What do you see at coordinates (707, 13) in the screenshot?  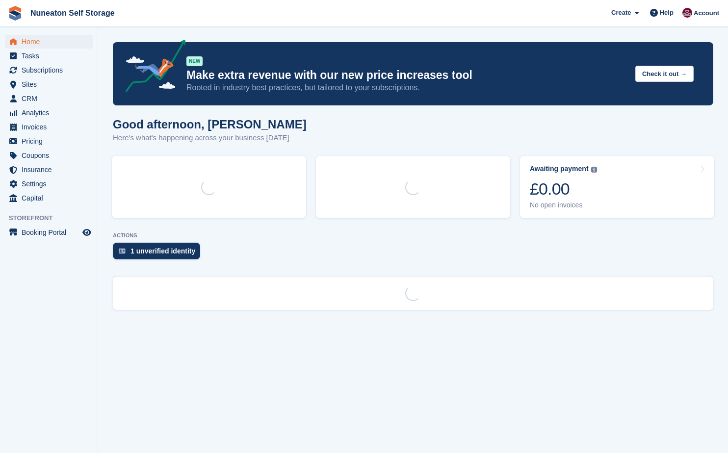 I see `span: Account` at bounding box center [707, 13].